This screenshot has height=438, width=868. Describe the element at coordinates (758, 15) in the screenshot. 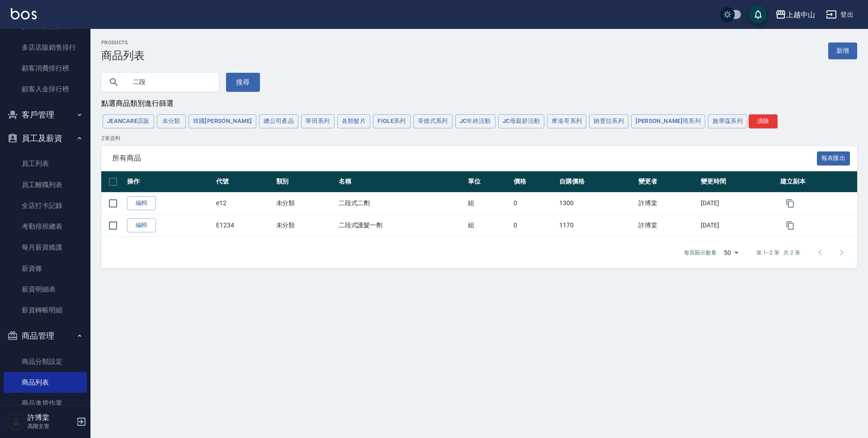

I see `button: save` at that location.